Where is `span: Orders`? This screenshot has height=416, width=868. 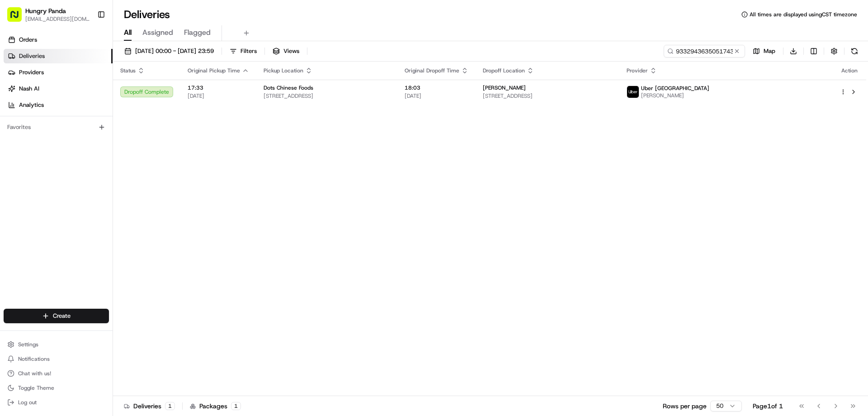
span: Orders is located at coordinates (28, 40).